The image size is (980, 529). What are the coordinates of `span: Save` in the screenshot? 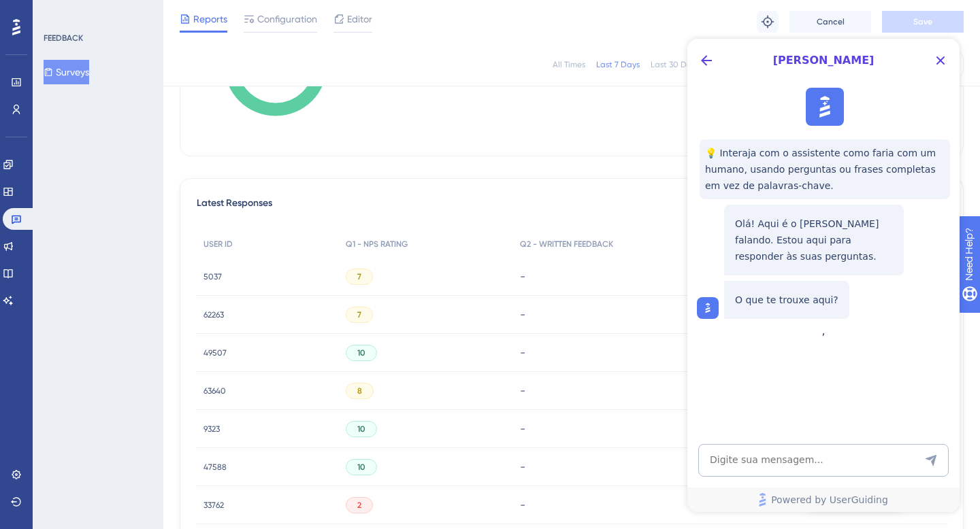 It's located at (922, 22).